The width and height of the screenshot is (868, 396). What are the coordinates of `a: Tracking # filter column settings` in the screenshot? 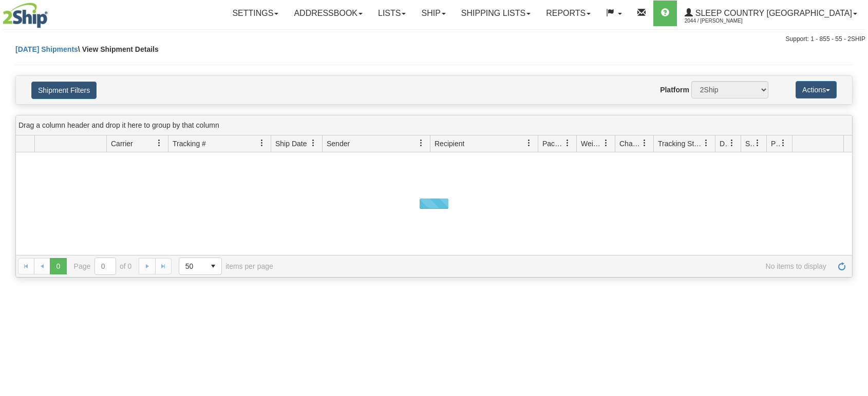 It's located at (262, 143).